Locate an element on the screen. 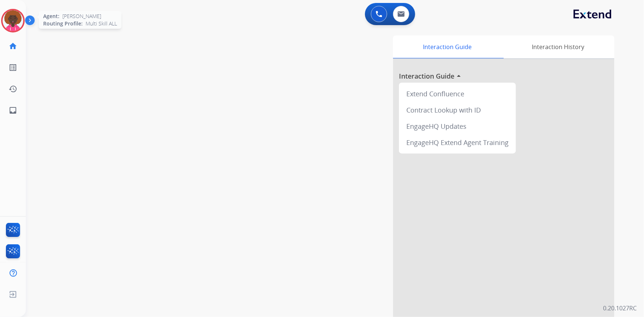 The image size is (644, 317). span: Agent: is located at coordinates (51, 16).